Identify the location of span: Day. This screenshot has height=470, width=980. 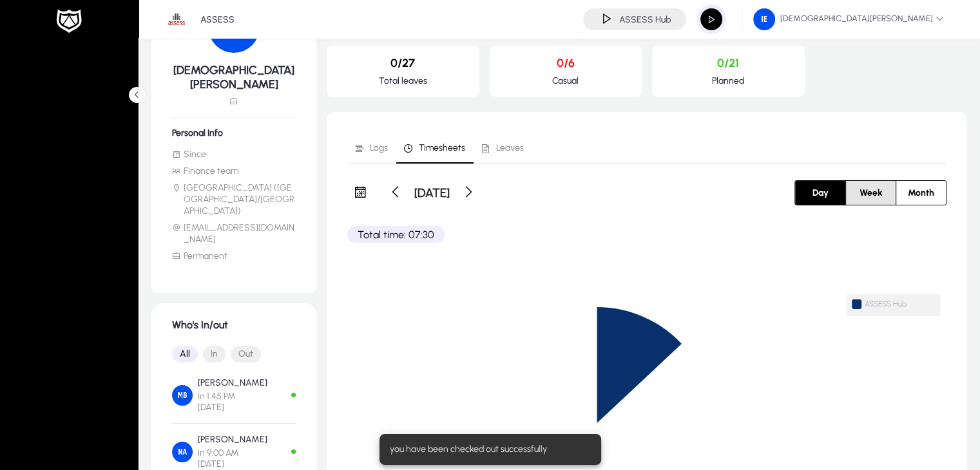
(820, 193).